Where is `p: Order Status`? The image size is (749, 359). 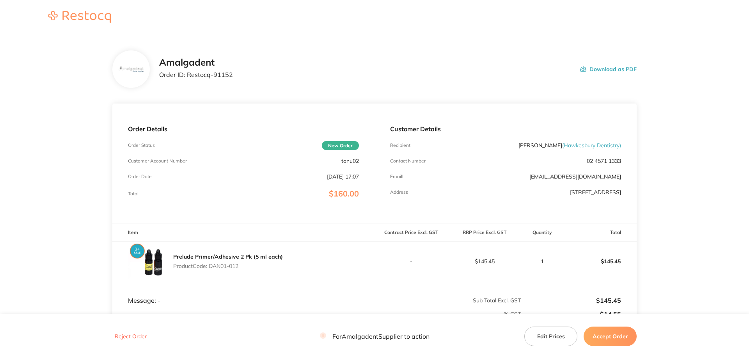
p: Order Status is located at coordinates (141, 145).